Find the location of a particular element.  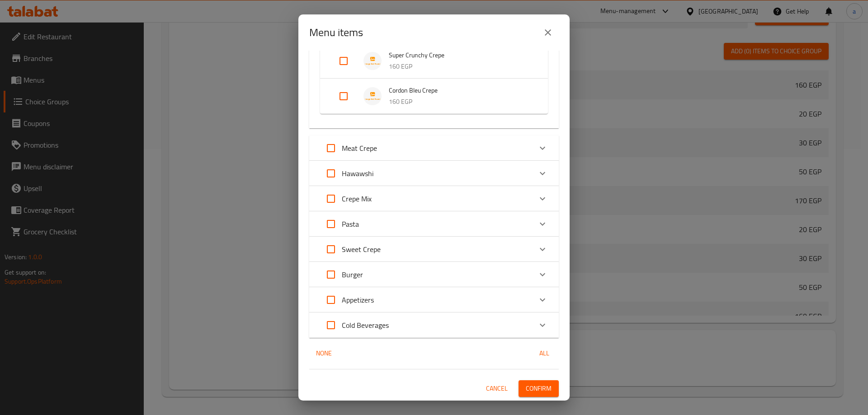

p: Crepe Mix is located at coordinates (357, 199).